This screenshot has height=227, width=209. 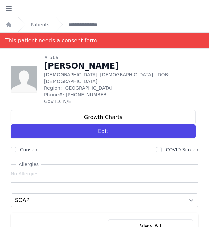 What do you see at coordinates (103, 117) in the screenshot?
I see `a: Growth Charts` at bounding box center [103, 117].